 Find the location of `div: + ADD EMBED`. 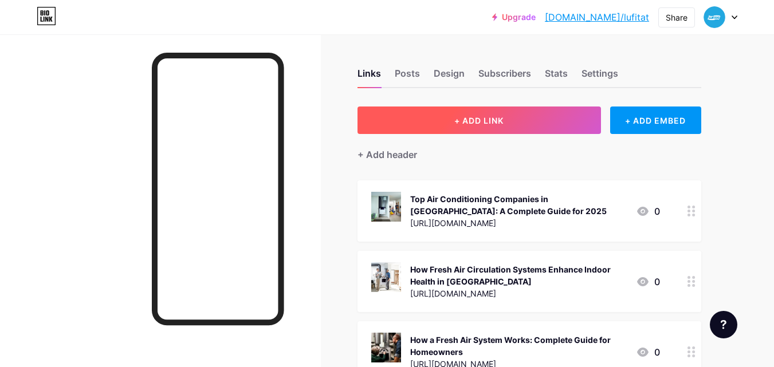

div: + ADD EMBED is located at coordinates (655, 120).